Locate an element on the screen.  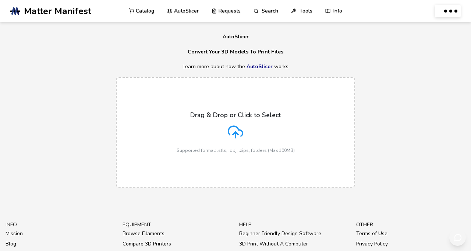
a: Privacy Policy is located at coordinates (372, 244).